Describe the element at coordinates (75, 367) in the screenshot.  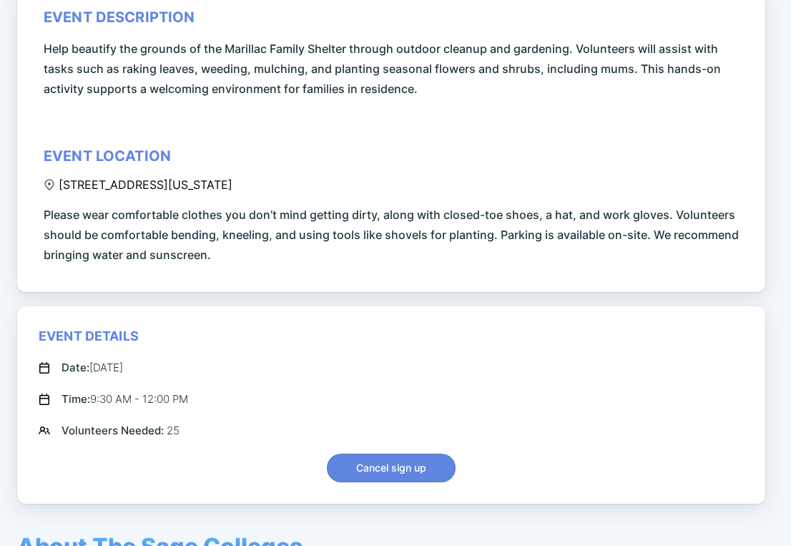
I see `span: Date:` at that location.